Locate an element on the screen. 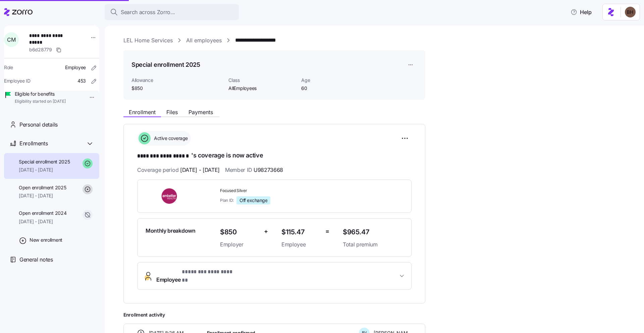  span: Total premium is located at coordinates (373, 244).